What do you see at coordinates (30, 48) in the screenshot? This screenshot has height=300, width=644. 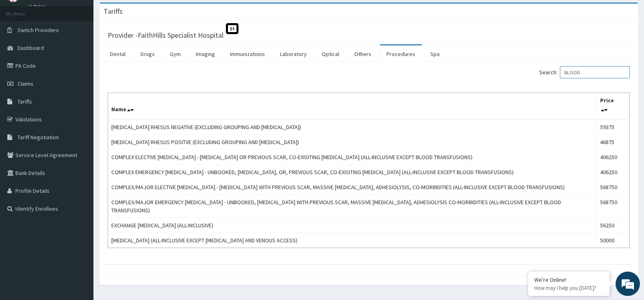 I see `span: Dashboard` at bounding box center [30, 48].